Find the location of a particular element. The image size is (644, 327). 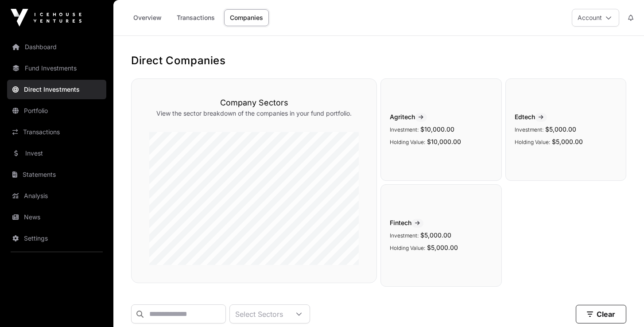

button: Account is located at coordinates (595, 18).